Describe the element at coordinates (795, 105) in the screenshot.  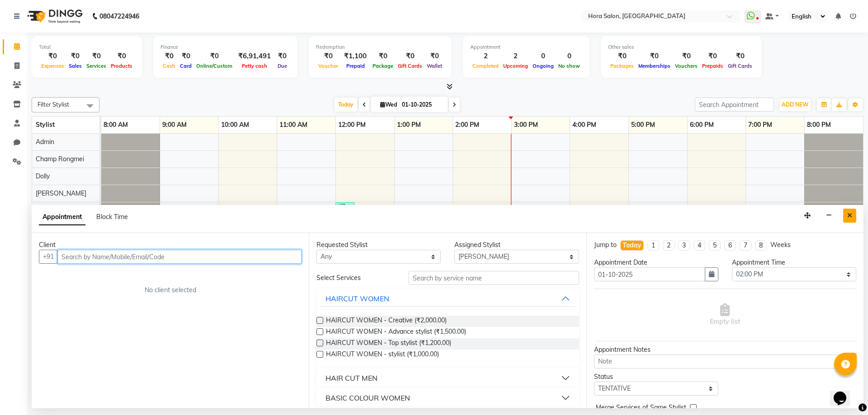
I see `span: ADD NEW` at that location.